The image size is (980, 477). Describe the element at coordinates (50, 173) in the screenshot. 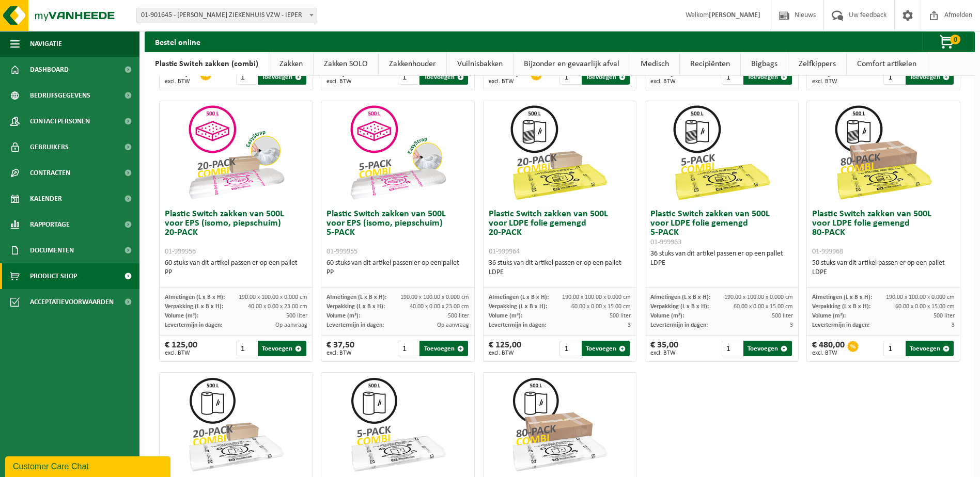

I see `span: Contracten` at that location.